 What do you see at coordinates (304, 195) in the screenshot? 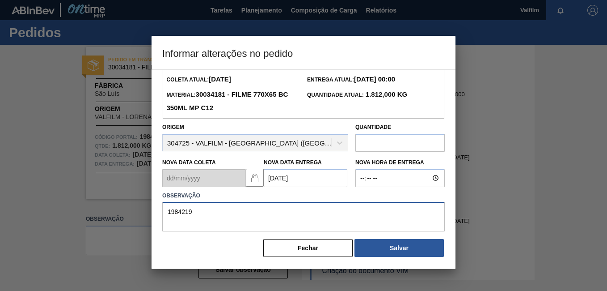
I see `label: Observação` at bounding box center [304, 195].